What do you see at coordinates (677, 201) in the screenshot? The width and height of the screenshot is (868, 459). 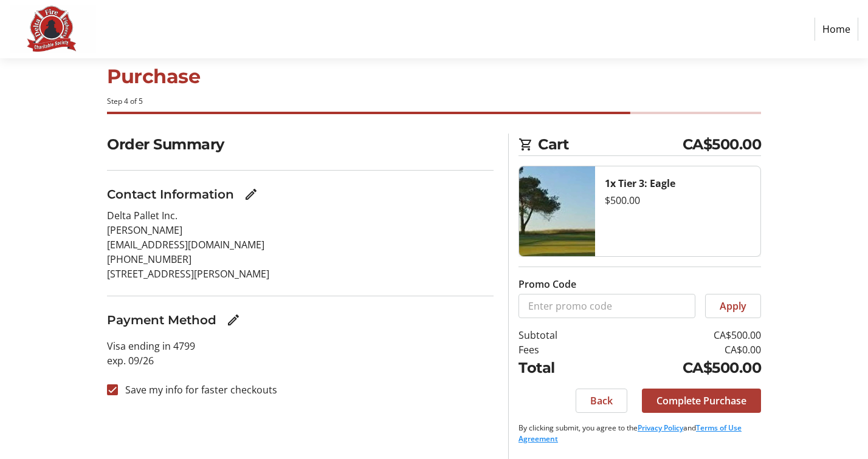 I see `div: $500.00` at bounding box center [677, 201].